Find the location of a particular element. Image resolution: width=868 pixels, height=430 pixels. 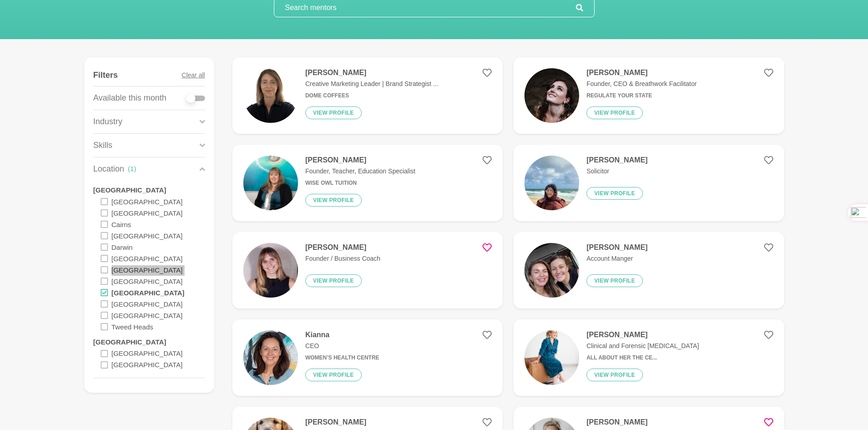

h6: All About Her The Ce... is located at coordinates (643, 358).